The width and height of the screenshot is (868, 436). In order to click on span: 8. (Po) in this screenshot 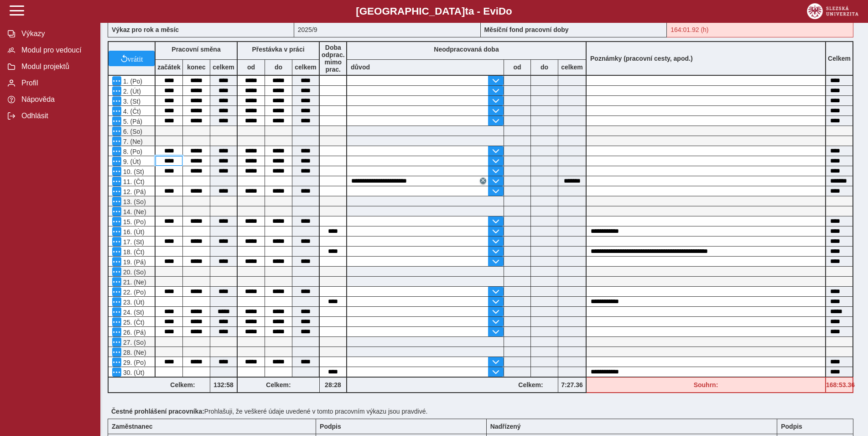, I will do `click(132, 151)`.